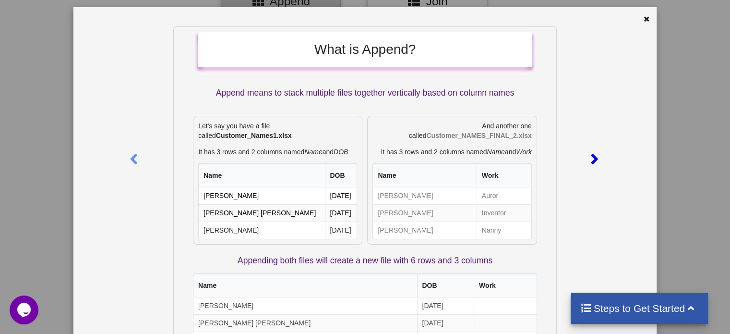  I want to click on b: Customer_NAMES_FINAL_2.xlsx, so click(479, 135).